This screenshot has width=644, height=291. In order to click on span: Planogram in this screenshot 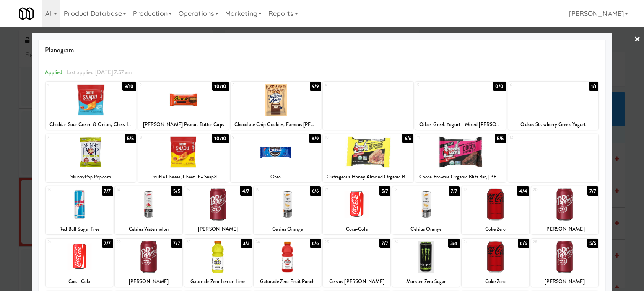, I will do `click(322, 50)`.